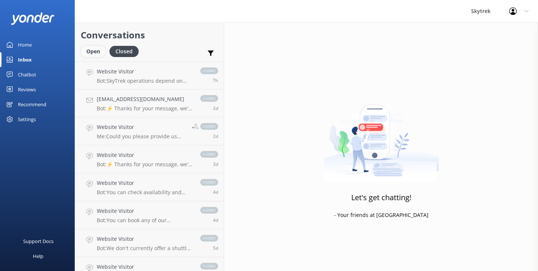 This screenshot has height=271, width=538. What do you see at coordinates (149, 243) in the screenshot?
I see `a: Website VisitorBot:We don't currently offer a shuttle service for flights booked for [GEOGRAPHIC_...` at bounding box center [149, 243].